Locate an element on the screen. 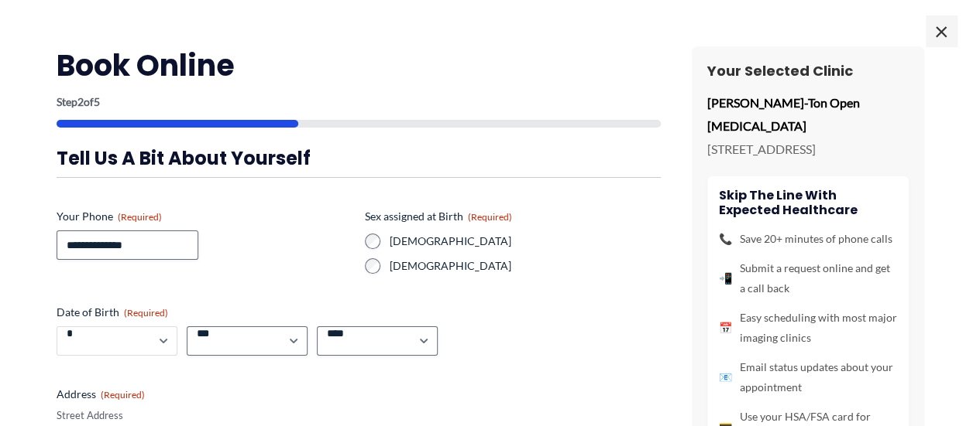  li: Save 20+ minutes of phone calls is located at coordinates (808, 240).